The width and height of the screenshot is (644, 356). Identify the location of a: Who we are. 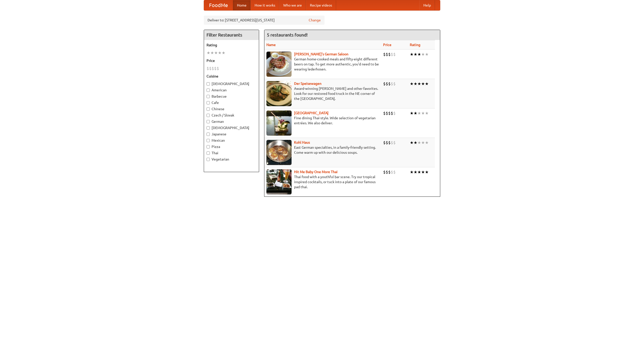
(292, 6).